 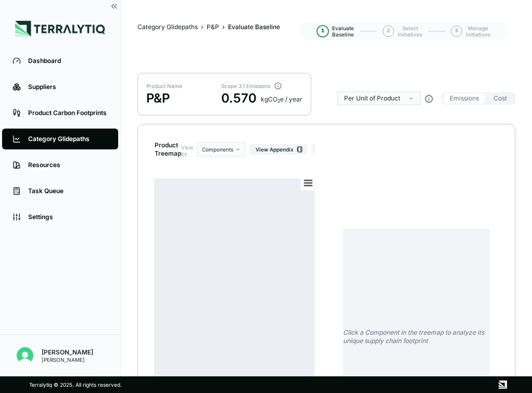 What do you see at coordinates (278, 149) in the screenshot?
I see `button: View Appendix` at bounding box center [278, 149].